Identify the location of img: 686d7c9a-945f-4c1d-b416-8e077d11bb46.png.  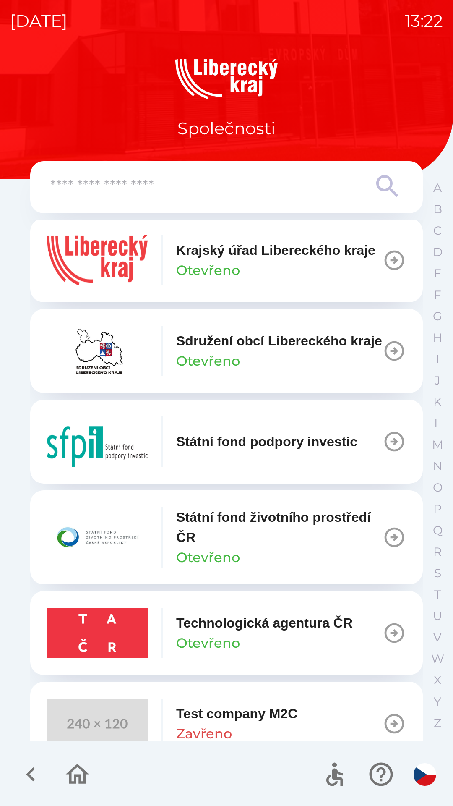
(97, 441).